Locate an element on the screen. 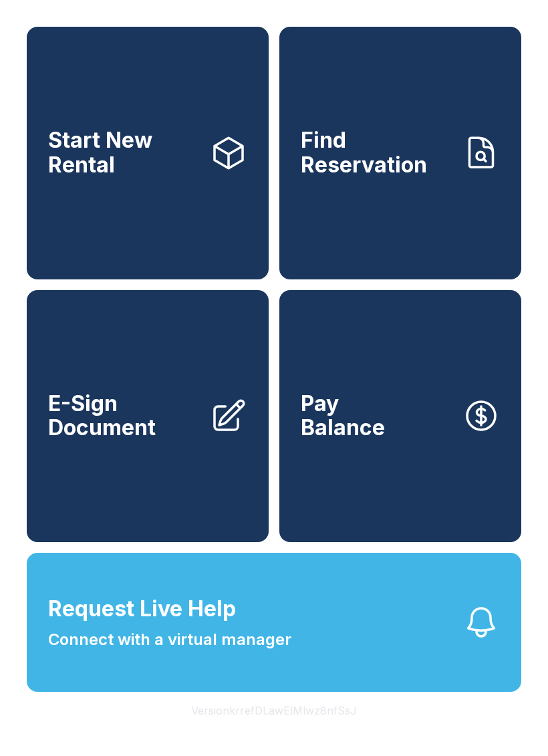 The height and width of the screenshot is (756, 548). button: PayBalance is located at coordinates (401, 417).